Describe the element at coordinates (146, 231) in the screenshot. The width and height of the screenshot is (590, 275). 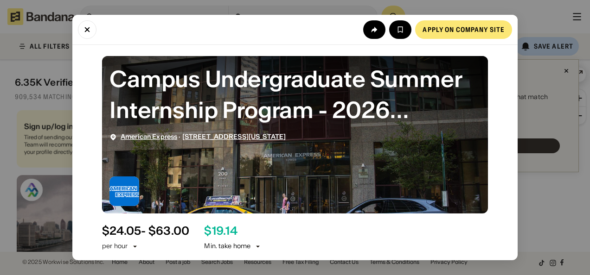
I see `div: $ 24.05 - $63.00` at that location.